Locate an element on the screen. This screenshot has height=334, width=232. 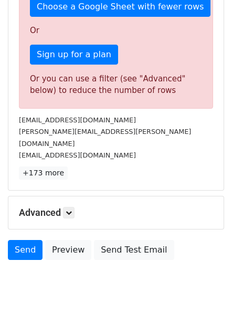
a: Sign up for a plan is located at coordinates (74, 55).